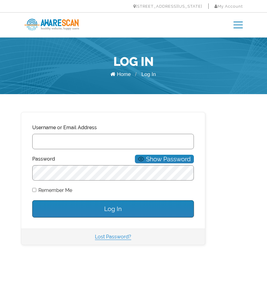 Image resolution: width=267 pixels, height=295 pixels. What do you see at coordinates (168, 159) in the screenshot?
I see `span: Show Password` at bounding box center [168, 159].